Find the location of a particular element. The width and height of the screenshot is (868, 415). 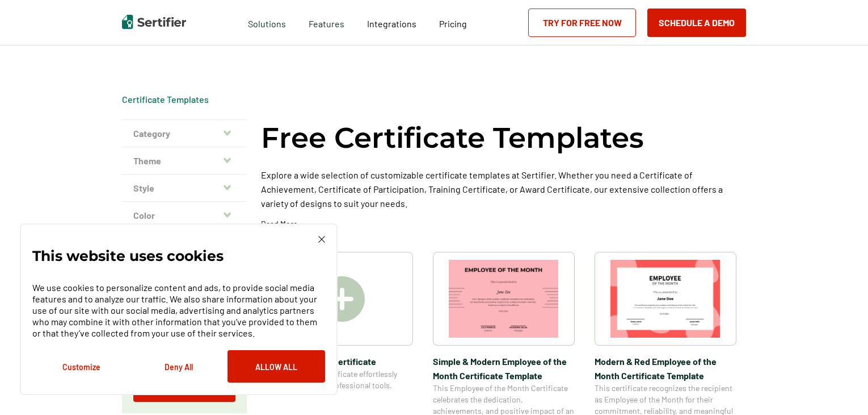

span: Integrations is located at coordinates (391, 23).